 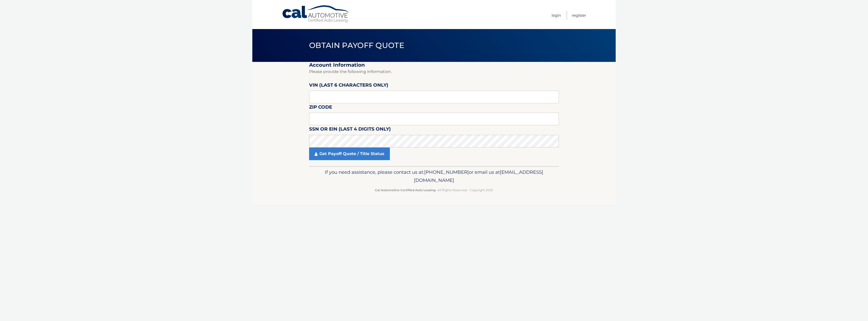 What do you see at coordinates (350, 130) in the screenshot?
I see `label: SSN or EIN (last 4 digits only)` at bounding box center [350, 130].